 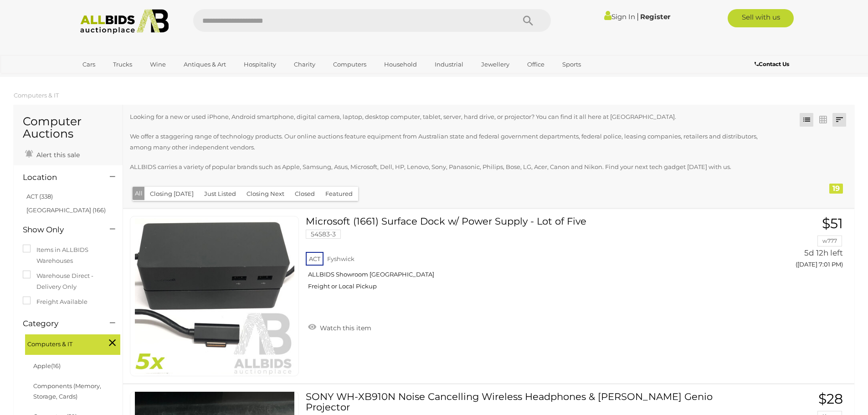 I want to click on a: Cars, so click(x=89, y=64).